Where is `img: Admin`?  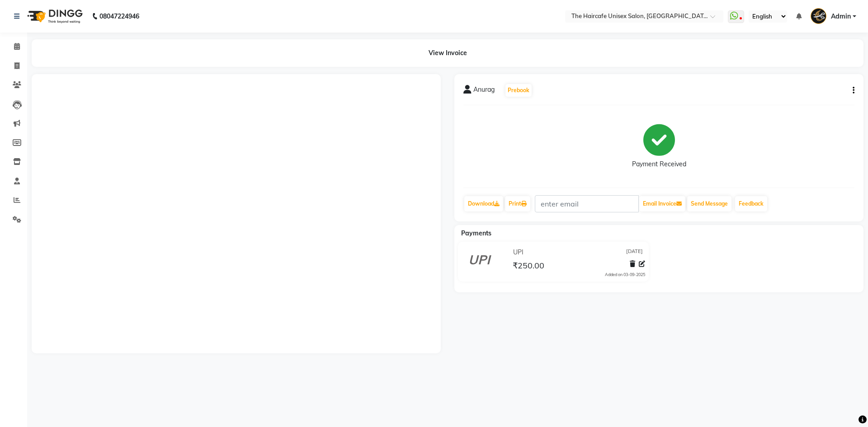 img: Admin is located at coordinates (818, 16).